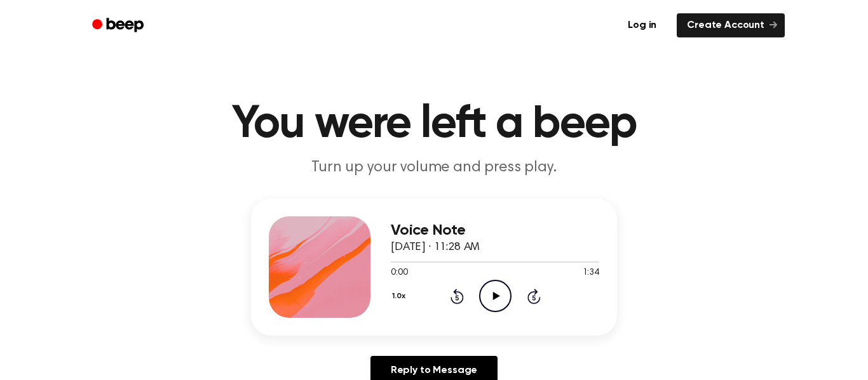 This screenshot has height=380, width=868. Describe the element at coordinates (400, 297) in the screenshot. I see `button: 1.0x` at that location.